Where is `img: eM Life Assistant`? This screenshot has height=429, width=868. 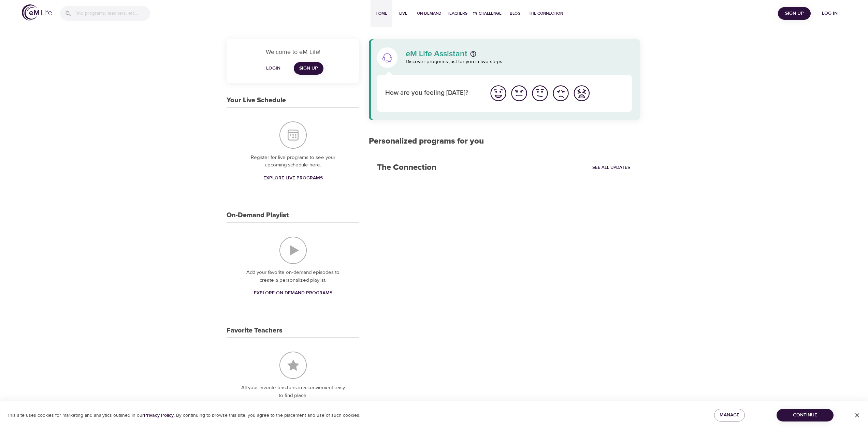 img: eM Life Assistant is located at coordinates (387, 58).